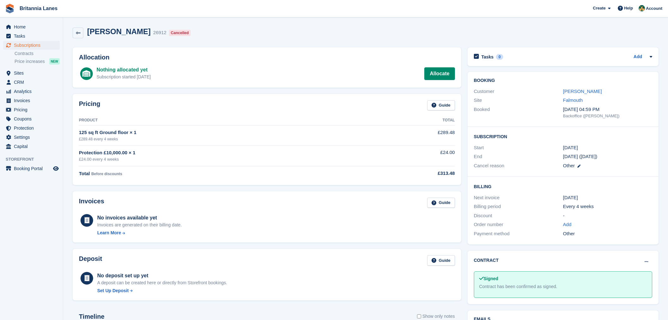  What do you see at coordinates (419, 316) in the screenshot?
I see `input: Show only notes` at bounding box center [419, 316].